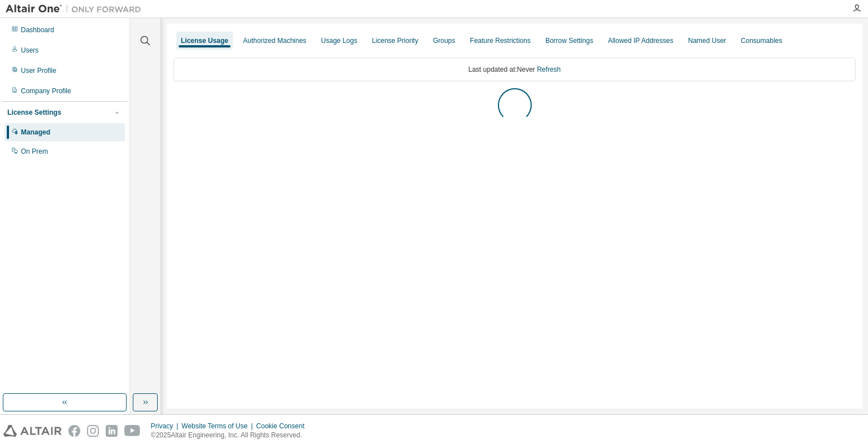  Describe the element at coordinates (549, 70) in the screenshot. I see `a: Refresh` at that location.